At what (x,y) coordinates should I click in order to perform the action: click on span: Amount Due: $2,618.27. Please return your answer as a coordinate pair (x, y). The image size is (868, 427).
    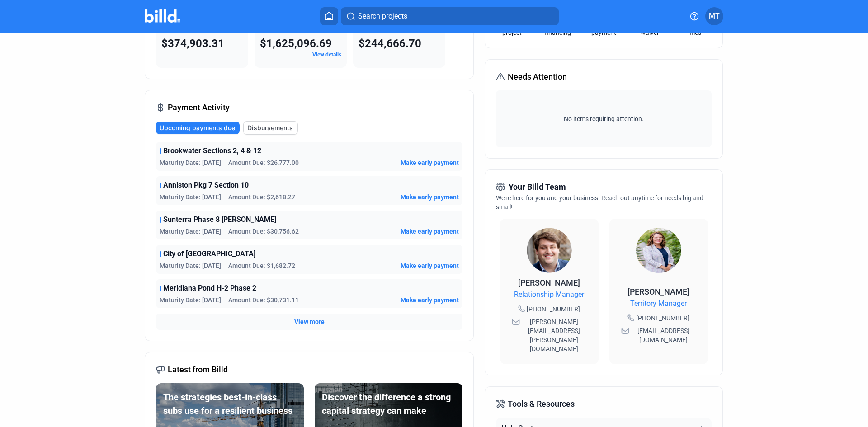
    Looking at the image, I should click on (262, 197).